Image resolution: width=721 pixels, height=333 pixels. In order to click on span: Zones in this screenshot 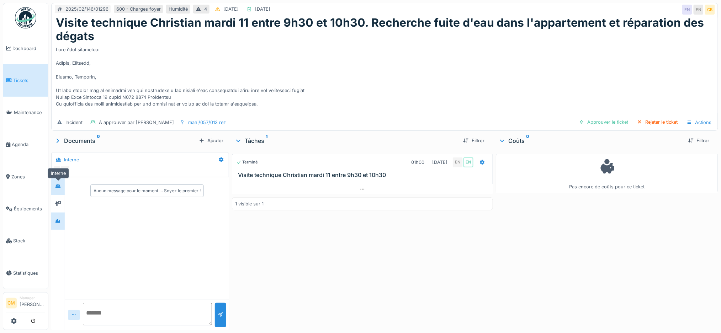, I will do `click(28, 177)`.